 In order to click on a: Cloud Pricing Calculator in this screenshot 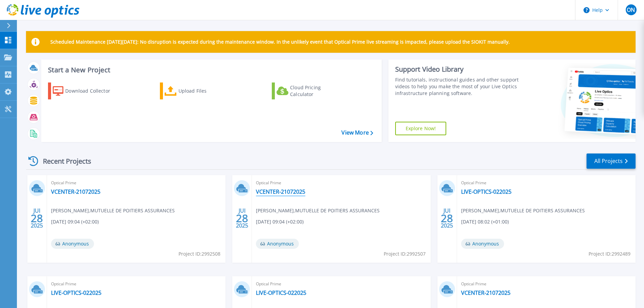, I will do `click(310, 91)`.